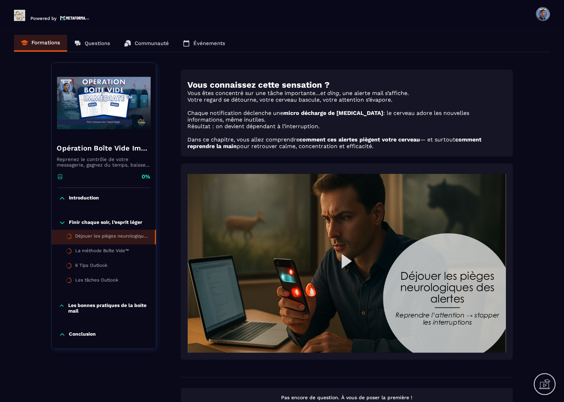  I want to click on p: Pas encore de question. À vous de poser la première !, so click(347, 398).